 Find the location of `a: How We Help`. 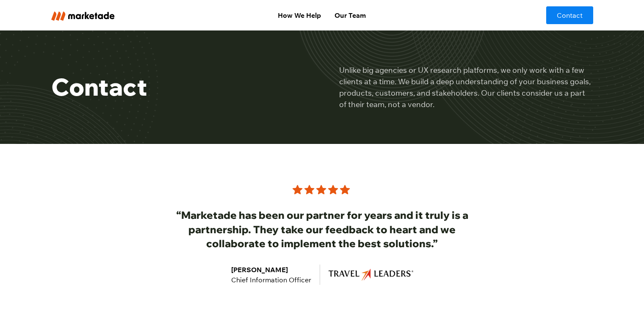

a: How We Help is located at coordinates (299, 15).